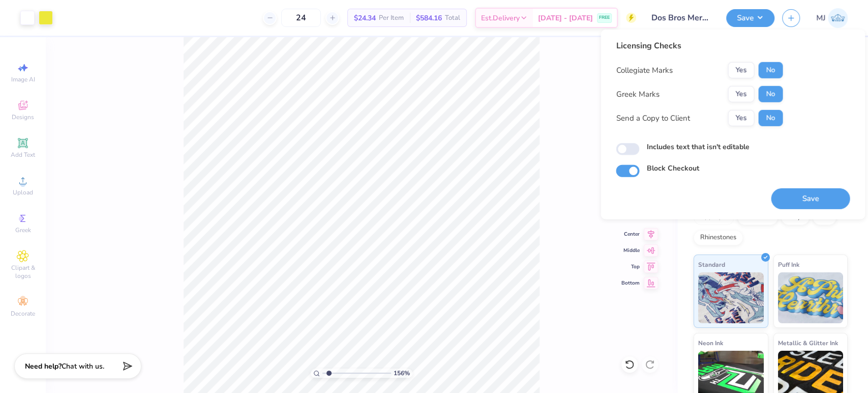 Image resolution: width=868 pixels, height=393 pixels. Describe the element at coordinates (631, 234) in the screenshot. I see `span: Center` at that location.